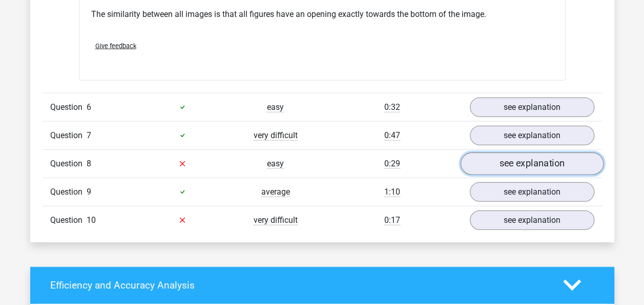 The image size is (644, 305). What do you see at coordinates (392, 164) in the screenshot?
I see `span: 0:29` at bounding box center [392, 164].